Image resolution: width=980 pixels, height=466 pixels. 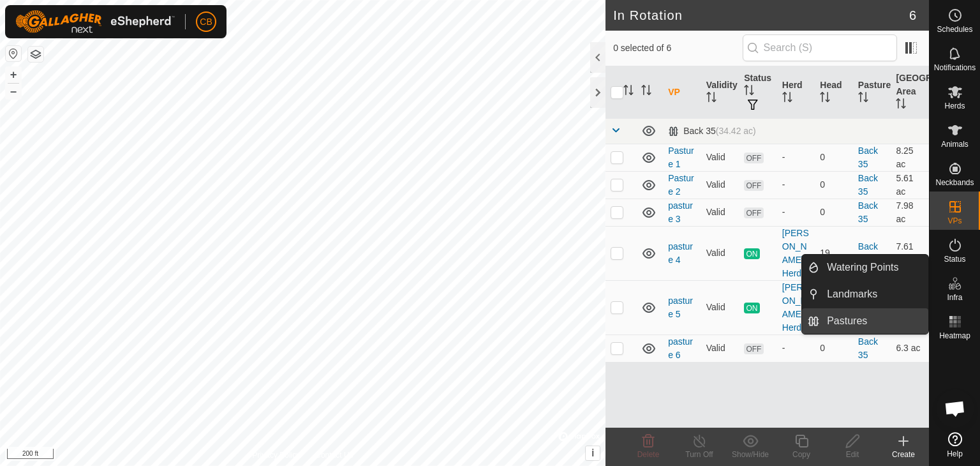 I want to click on div: Back 35, so click(x=712, y=131).